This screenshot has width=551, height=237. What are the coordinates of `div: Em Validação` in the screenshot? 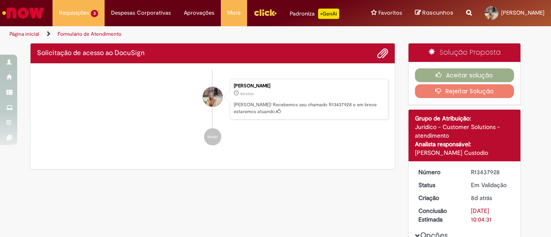 It's located at (491, 185).